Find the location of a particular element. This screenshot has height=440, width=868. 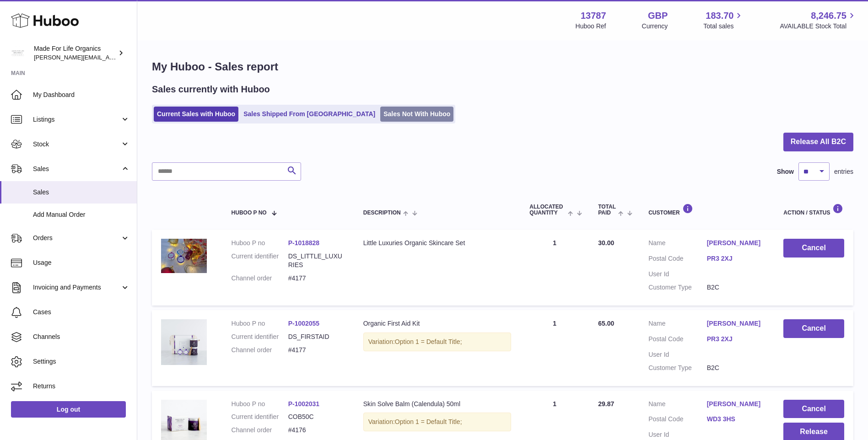

dd: DS_FIRSTAID is located at coordinates (317, 336).